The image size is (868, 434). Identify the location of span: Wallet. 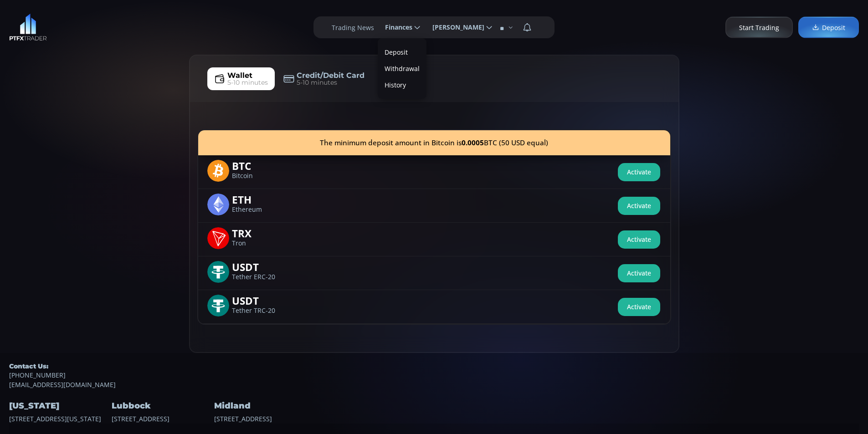
(240, 76).